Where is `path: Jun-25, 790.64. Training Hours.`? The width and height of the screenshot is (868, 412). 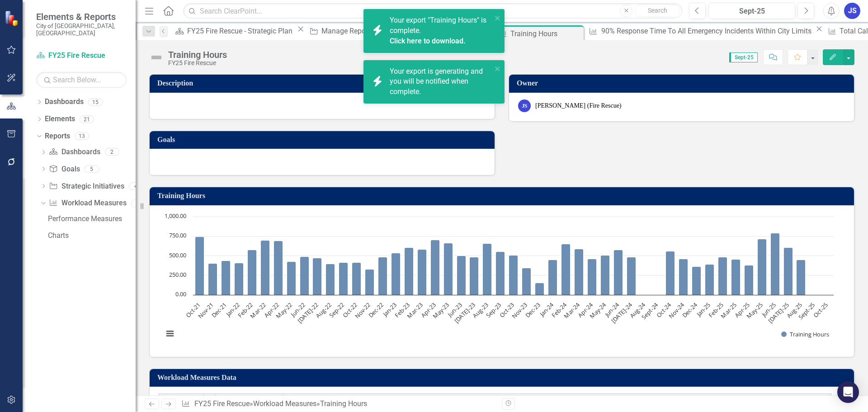
path: Jun-25, 790.64. Training Hours. is located at coordinates (775, 264).